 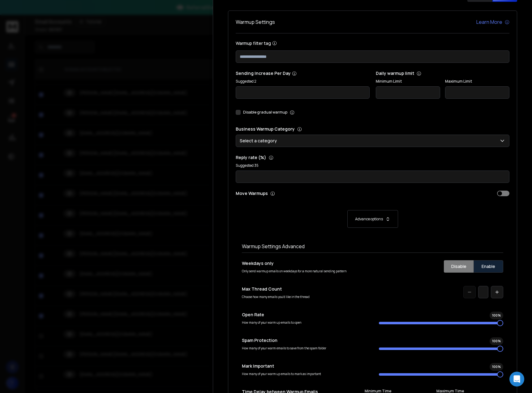 What do you see at coordinates (408, 81) in the screenshot?
I see `label: Minimum Limit` at bounding box center [408, 81].